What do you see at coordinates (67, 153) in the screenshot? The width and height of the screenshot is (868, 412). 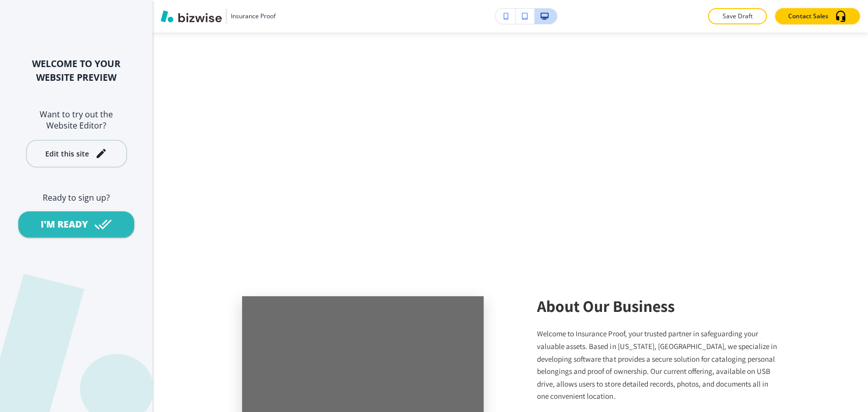 I see `div: Edit this site` at bounding box center [67, 153].